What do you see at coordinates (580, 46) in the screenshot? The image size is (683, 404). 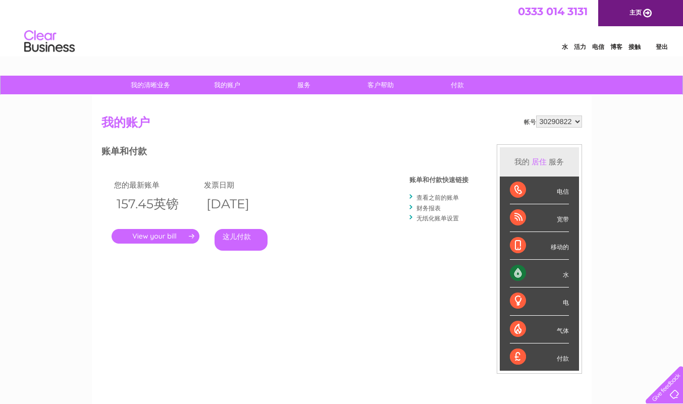 I see `font: 活力` at bounding box center [580, 46].